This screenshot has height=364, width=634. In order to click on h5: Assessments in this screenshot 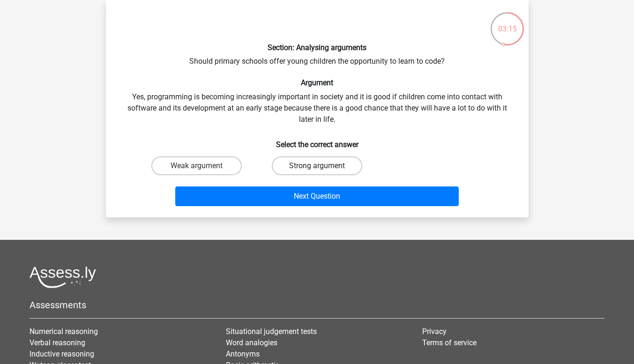, I will do `click(317, 305)`.